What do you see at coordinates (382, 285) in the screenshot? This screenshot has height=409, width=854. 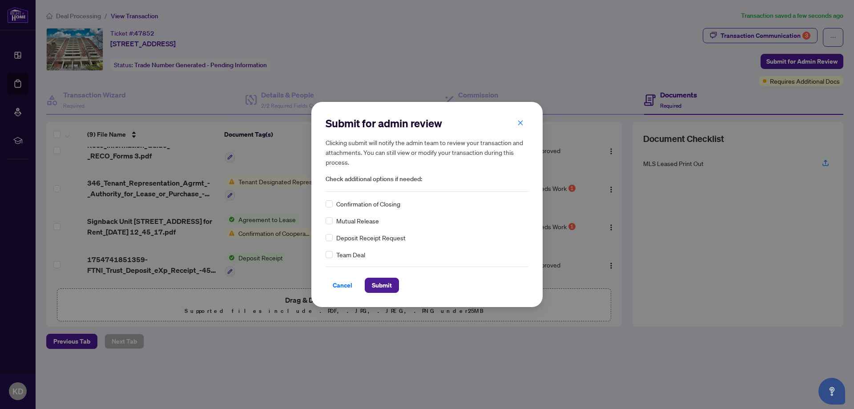 I see `button: Submit` at bounding box center [382, 285].